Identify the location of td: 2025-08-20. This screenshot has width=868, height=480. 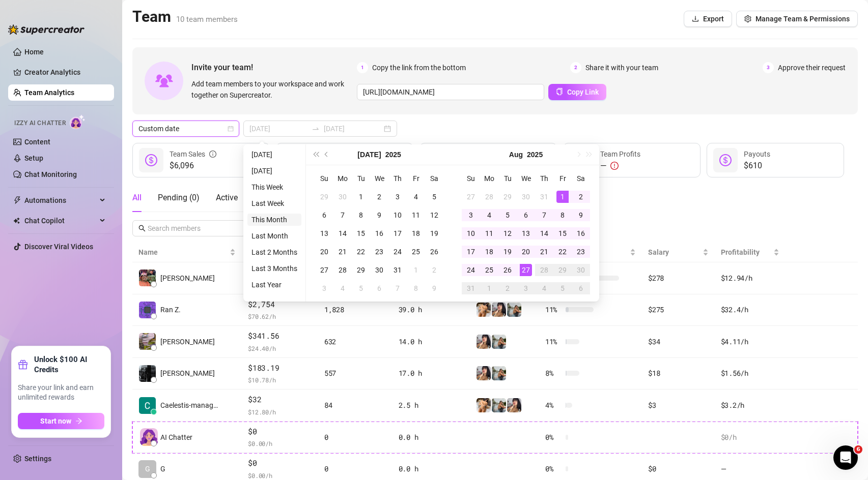
(526, 251).